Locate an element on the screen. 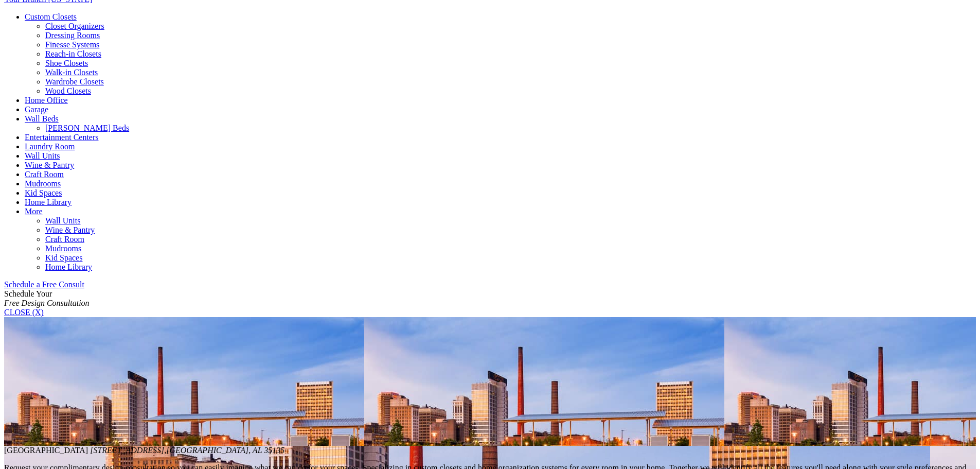 The width and height of the screenshot is (980, 469). a: Schedule a Free Consult (opens a dropdown menu) is located at coordinates (44, 285).